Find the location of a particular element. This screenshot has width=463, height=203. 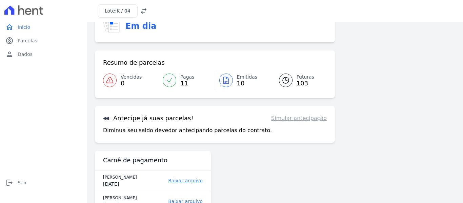

i: paid is located at coordinates (9, 41).